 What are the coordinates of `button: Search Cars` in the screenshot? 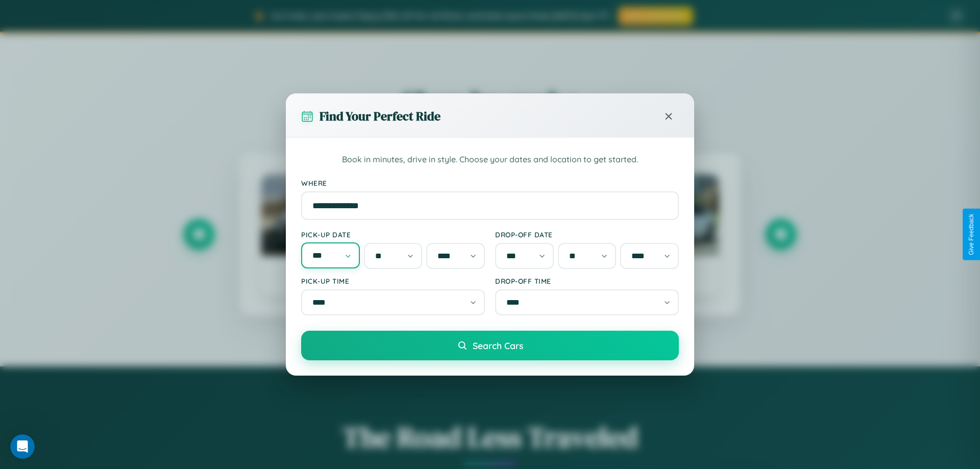 It's located at (490, 346).